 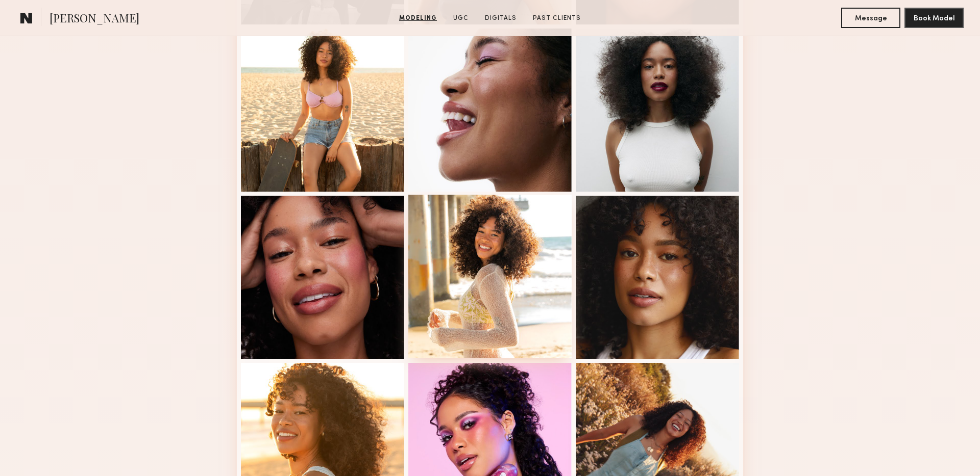 I want to click on button: Message, so click(x=871, y=18).